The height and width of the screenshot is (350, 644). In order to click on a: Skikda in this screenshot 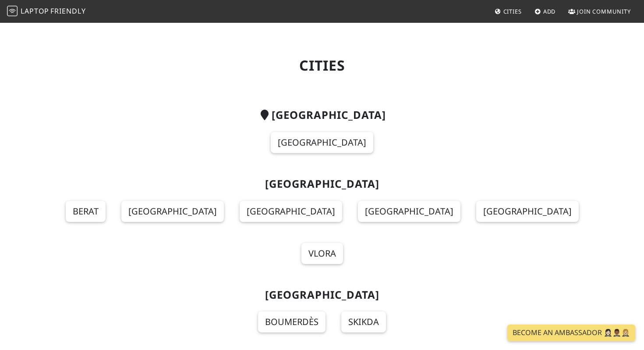, I will do `click(364, 322)`.